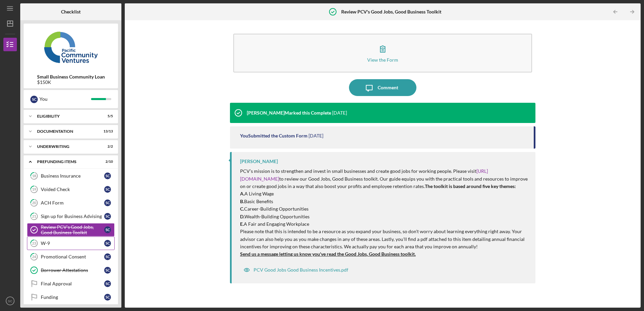 This screenshot has width=644, height=311. Describe the element at coordinates (71, 297) in the screenshot. I see `a: FundingSC` at that location.